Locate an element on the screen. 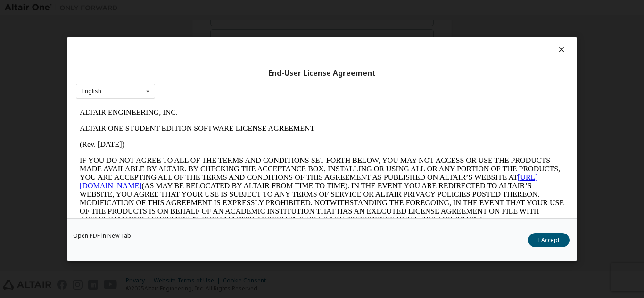 This screenshot has height=298, width=644. p: IF YOU DO NOT AGREE TO ALL OF THE TERMS AND CONDITIONS SET FORTH BELOW, YOU MAY NOT ACCESS OR USE... is located at coordinates (246, 86).